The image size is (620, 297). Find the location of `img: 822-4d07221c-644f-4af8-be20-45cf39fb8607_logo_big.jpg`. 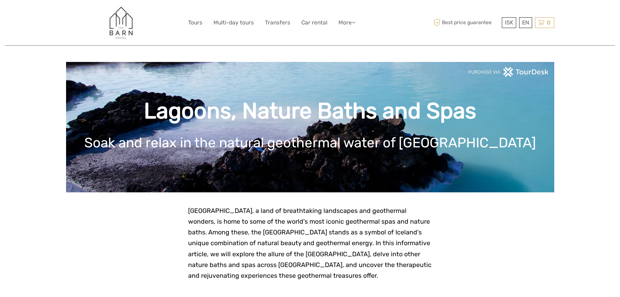

img: 822-4d07221c-644f-4af8-be20-45cf39fb8607_logo_big.jpg is located at coordinates (120, 22).